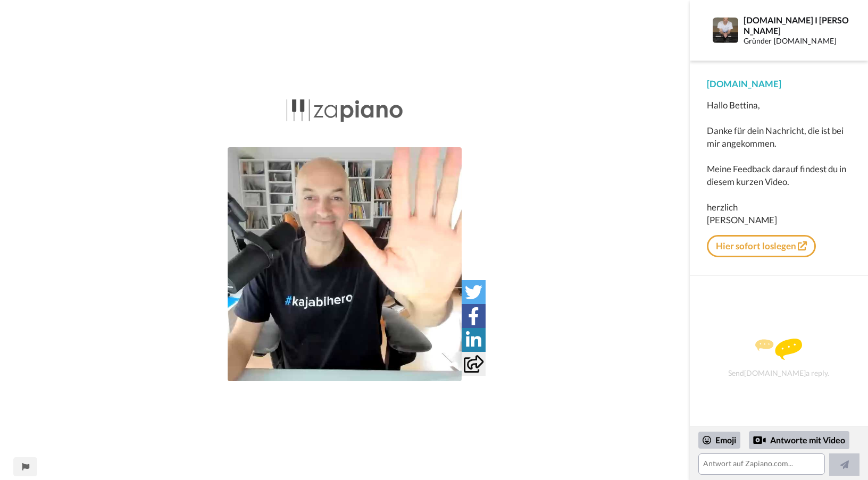 The image size is (868, 480). I want to click on img: b4a5695d-9154-42af-a1e6-525b430cfb27-thumb.jpg, so click(345, 264).